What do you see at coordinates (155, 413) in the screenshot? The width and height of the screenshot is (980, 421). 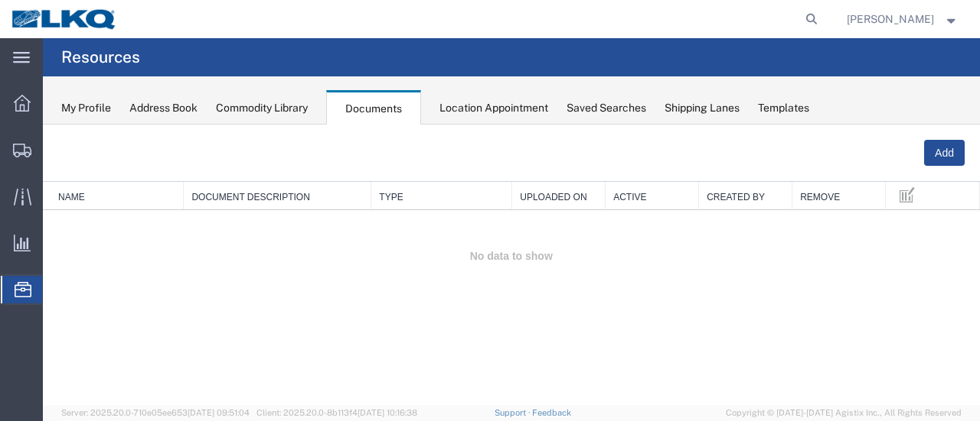 I see `span: Server: 2025.20.0-710e05ee653` at bounding box center [155, 413].